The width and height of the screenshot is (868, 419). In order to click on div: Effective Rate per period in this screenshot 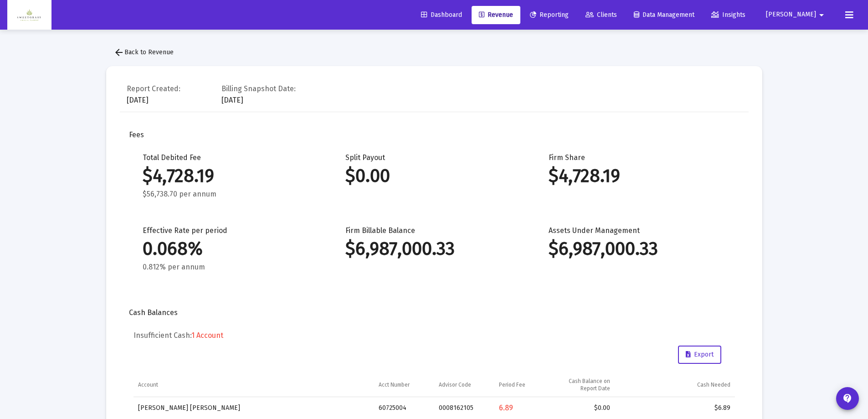, I will do `click(230, 249)`.